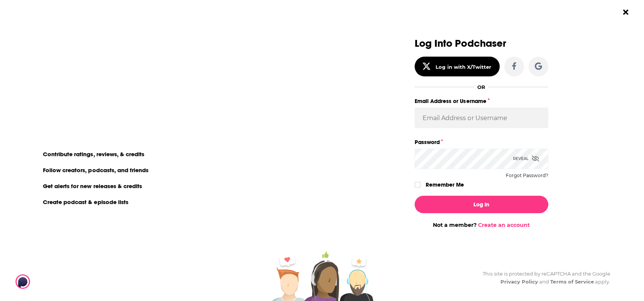 This screenshot has width=644, height=301. What do you see at coordinates (112, 45) in the screenshot?
I see `a: create an account` at bounding box center [112, 45].